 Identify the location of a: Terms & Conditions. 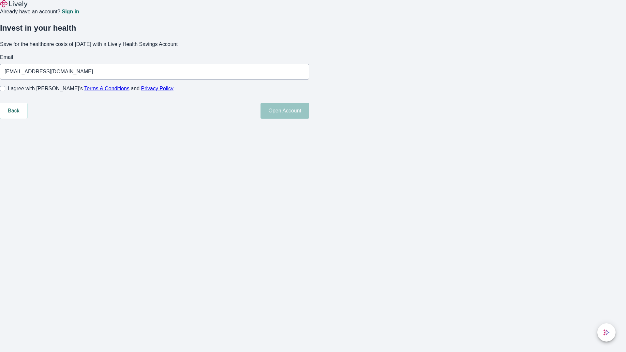
(107, 88).